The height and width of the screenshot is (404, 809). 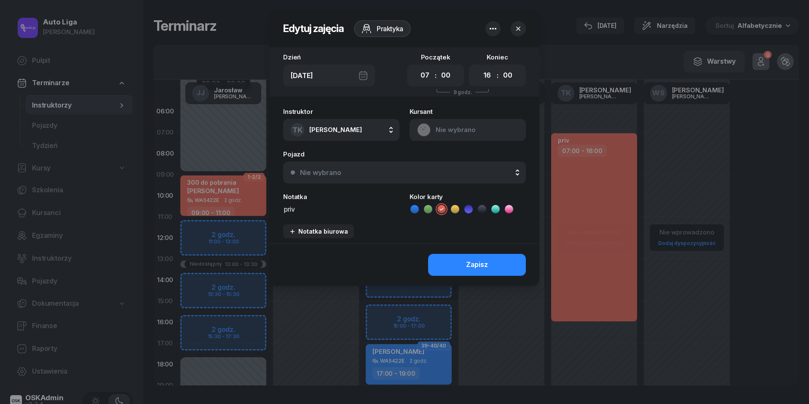 What do you see at coordinates (477, 265) in the screenshot?
I see `div: Zapisz` at bounding box center [477, 265].